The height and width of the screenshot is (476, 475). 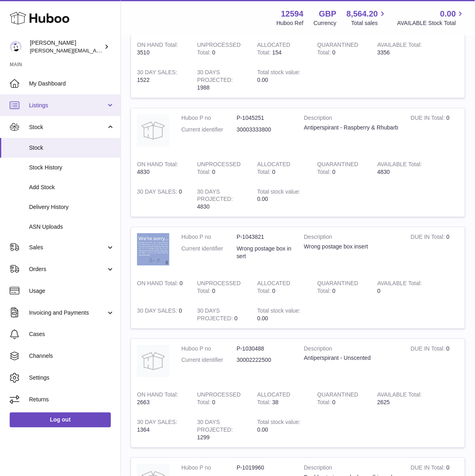 What do you see at coordinates (221, 430) in the screenshot?
I see `td: 1299` at bounding box center [221, 430].